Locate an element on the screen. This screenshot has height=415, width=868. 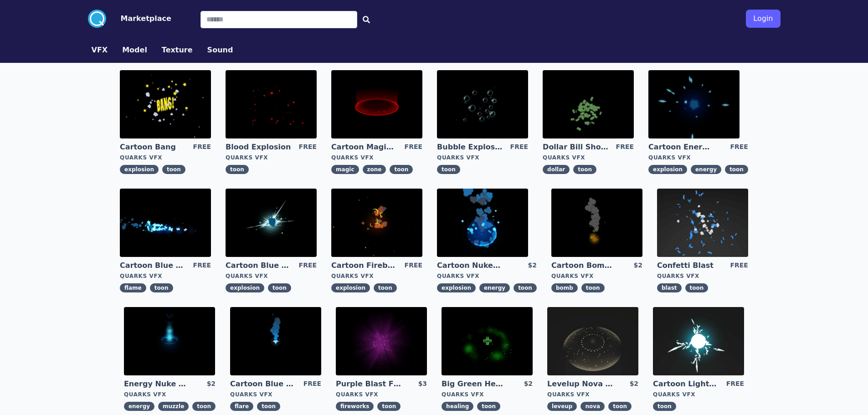
a: Login is located at coordinates (763, 19).